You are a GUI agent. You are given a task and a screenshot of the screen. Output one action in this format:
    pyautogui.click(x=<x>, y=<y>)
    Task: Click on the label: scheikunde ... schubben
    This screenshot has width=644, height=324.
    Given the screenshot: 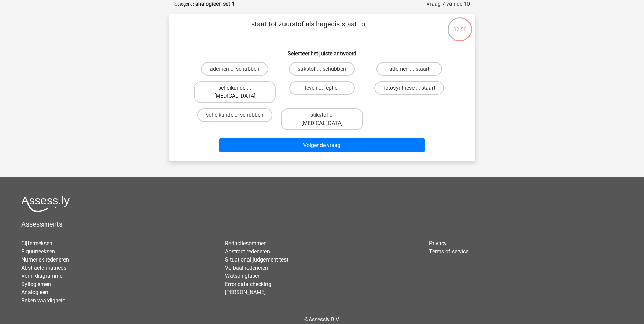 What is the action you would take?
    pyautogui.click(x=235, y=115)
    